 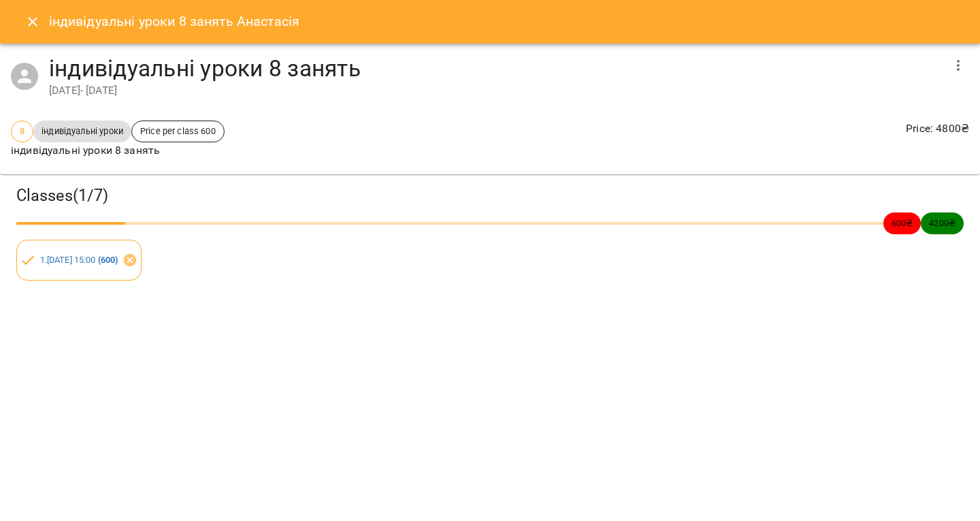 What do you see at coordinates (174, 21) in the screenshot?
I see `h6: індивідуальні уроки 8 занять Анастасія` at bounding box center [174, 21].